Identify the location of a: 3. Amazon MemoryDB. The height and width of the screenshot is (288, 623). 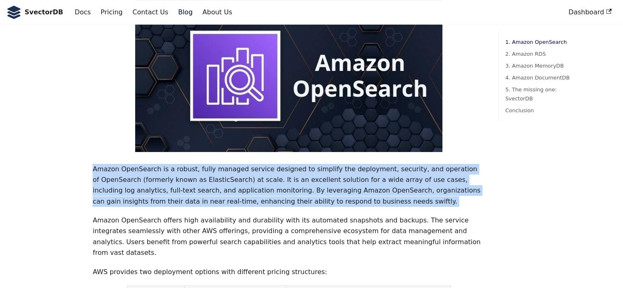
(539, 66).